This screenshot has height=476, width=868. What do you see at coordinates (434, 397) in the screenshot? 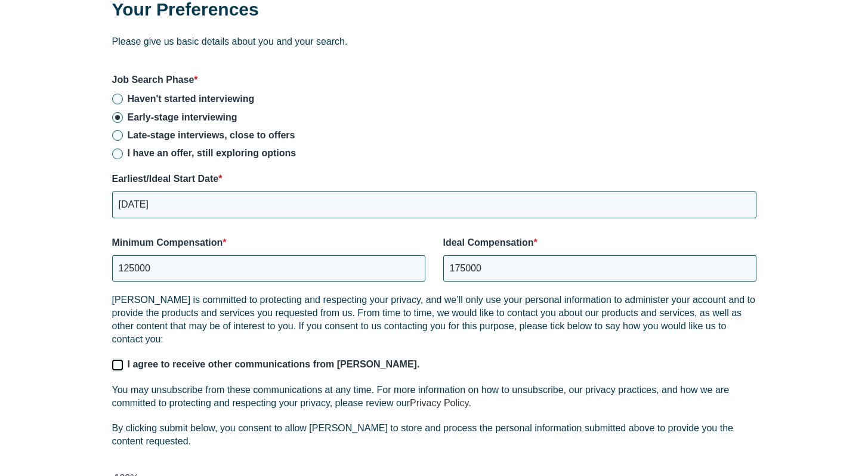
I see `p: You may unsubscribe from these communications at any time. For more information on how to unsubsc...` at bounding box center [434, 397].